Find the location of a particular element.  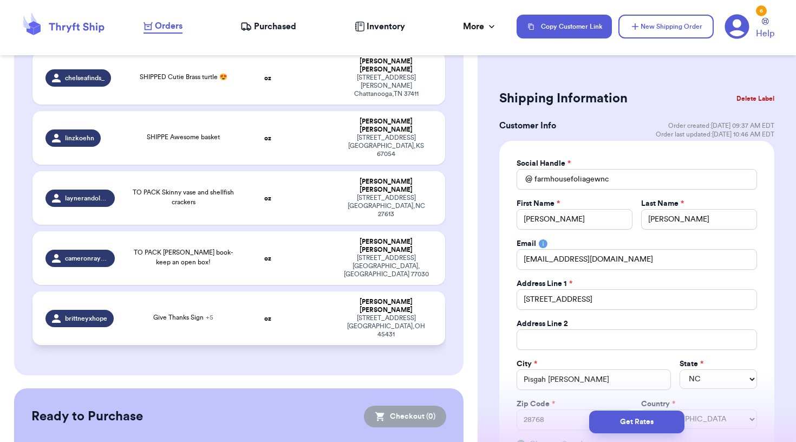

button: Checkout (0) is located at coordinates (405, 416).